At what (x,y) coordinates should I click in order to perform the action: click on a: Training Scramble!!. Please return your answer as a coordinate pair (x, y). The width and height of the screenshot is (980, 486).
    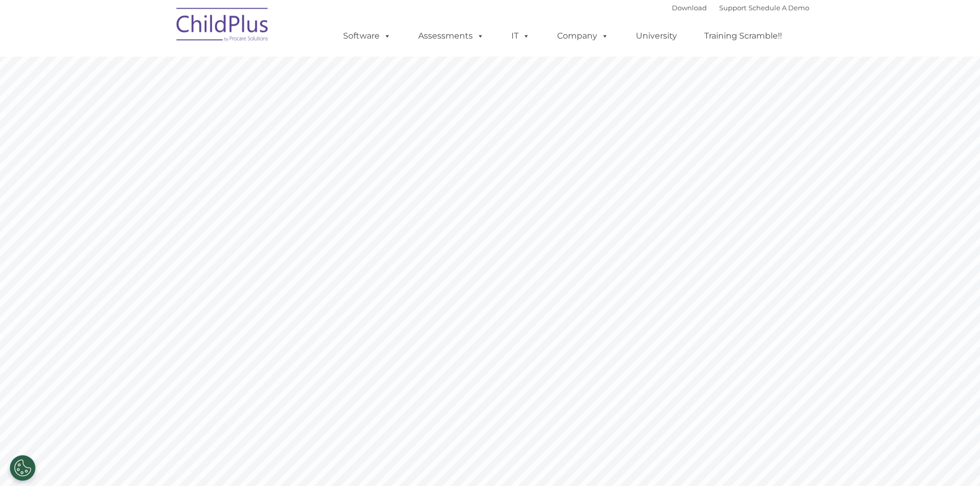
    Looking at the image, I should click on (743, 36).